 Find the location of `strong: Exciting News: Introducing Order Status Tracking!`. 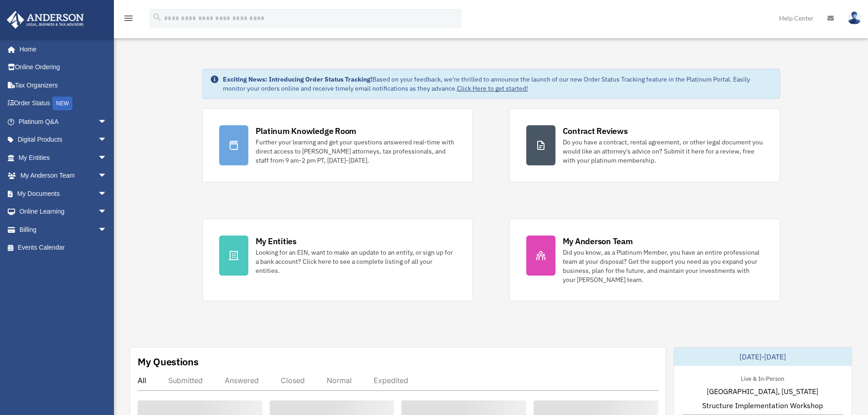

strong: Exciting News: Introducing Order Status Tracking! is located at coordinates (297, 79).